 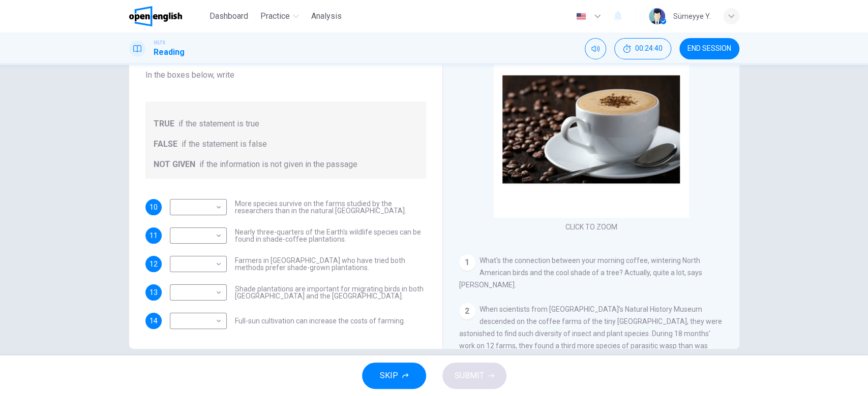 I want to click on span: SKIP, so click(x=389, y=376).